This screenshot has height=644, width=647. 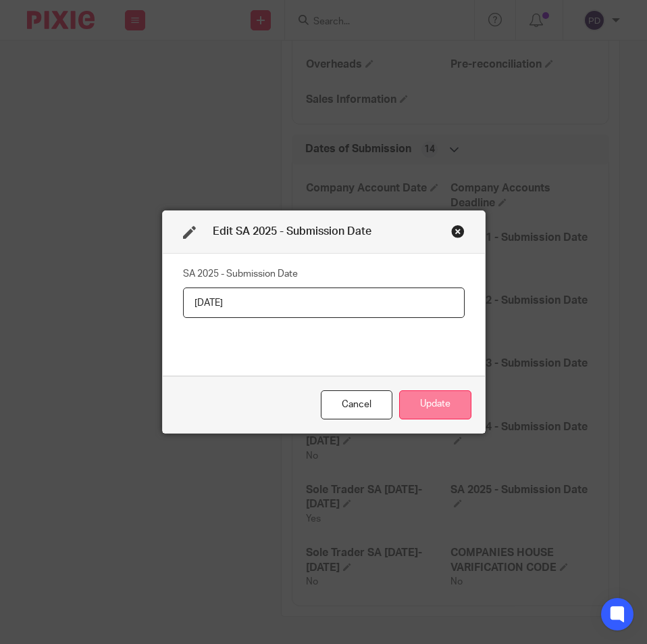 I want to click on label: SA 2025 - Submission Date, so click(x=241, y=274).